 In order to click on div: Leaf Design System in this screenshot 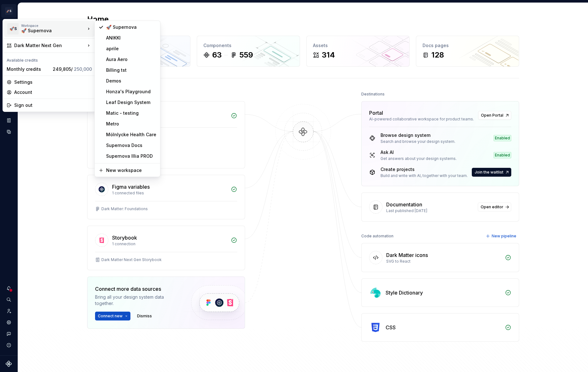, I will do `click(131, 102)`.